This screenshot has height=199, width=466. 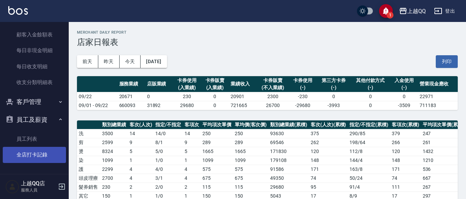 What do you see at coordinates (34, 67) in the screenshot?
I see `a: 每日收支明細` at bounding box center [34, 67].